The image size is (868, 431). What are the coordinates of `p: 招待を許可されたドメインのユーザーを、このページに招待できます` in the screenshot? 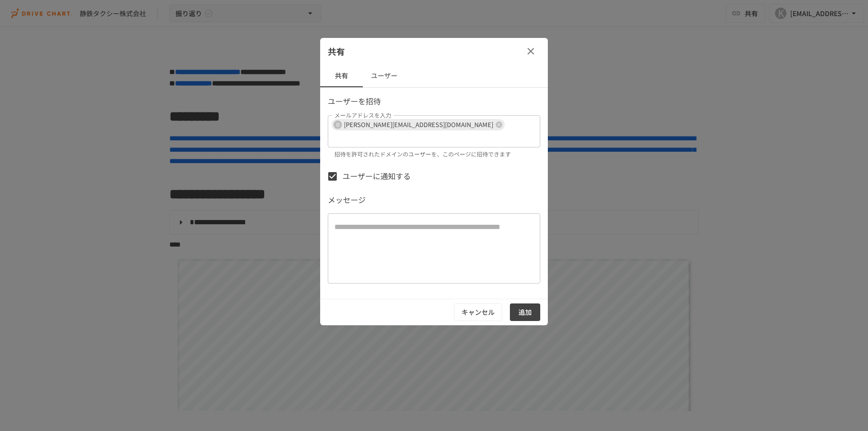 It's located at (434, 154).